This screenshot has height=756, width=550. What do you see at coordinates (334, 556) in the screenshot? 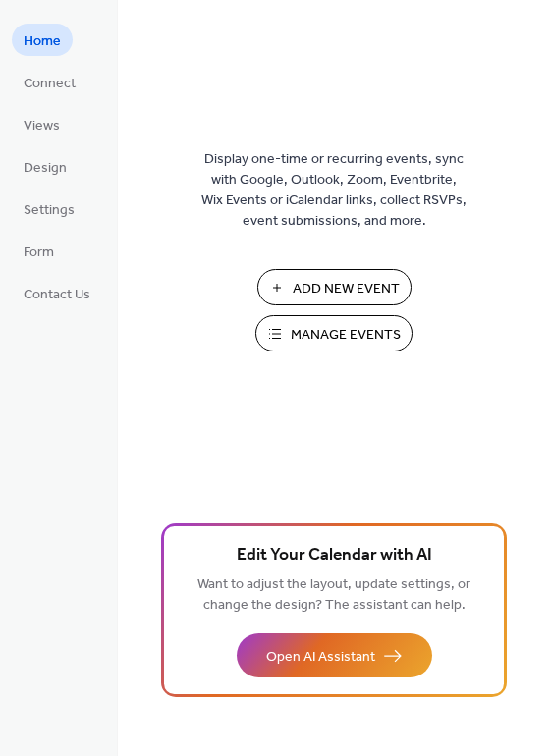
I see `span: Edit Your Calendar with AI` at bounding box center [334, 556].